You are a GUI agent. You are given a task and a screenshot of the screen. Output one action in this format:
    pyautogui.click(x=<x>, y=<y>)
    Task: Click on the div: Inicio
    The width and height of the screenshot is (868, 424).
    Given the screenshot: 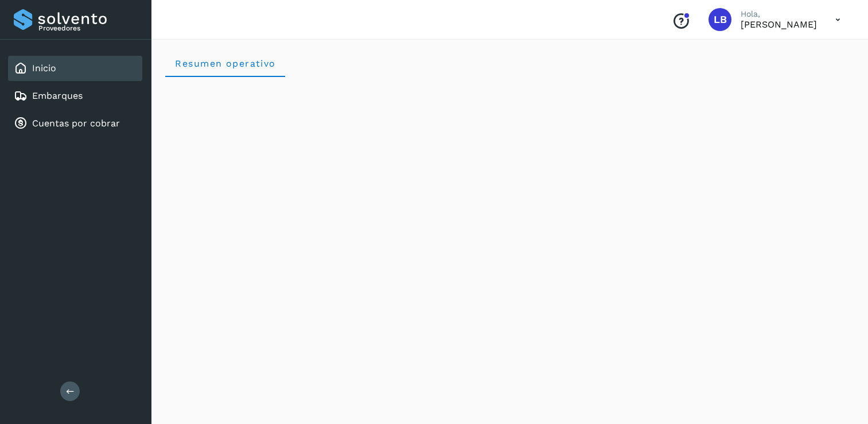 What is the action you would take?
    pyautogui.click(x=76, y=68)
    